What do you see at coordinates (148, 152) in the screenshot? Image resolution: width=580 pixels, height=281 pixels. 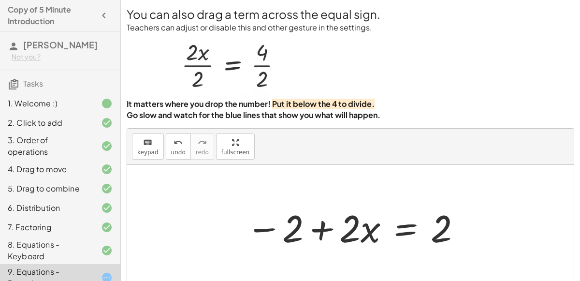 I see `span: keypad` at bounding box center [148, 152].